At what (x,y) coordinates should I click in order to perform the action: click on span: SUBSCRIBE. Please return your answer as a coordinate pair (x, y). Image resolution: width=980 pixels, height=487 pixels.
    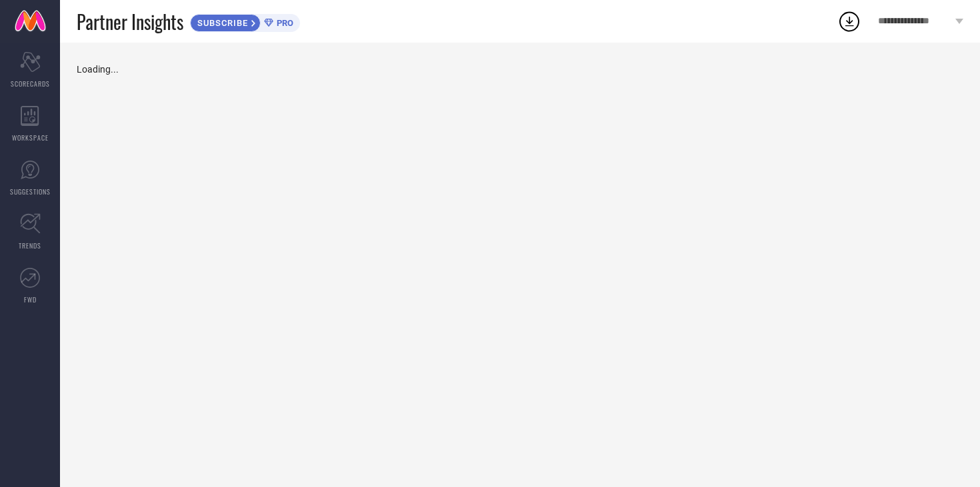
    Looking at the image, I should click on (221, 22).